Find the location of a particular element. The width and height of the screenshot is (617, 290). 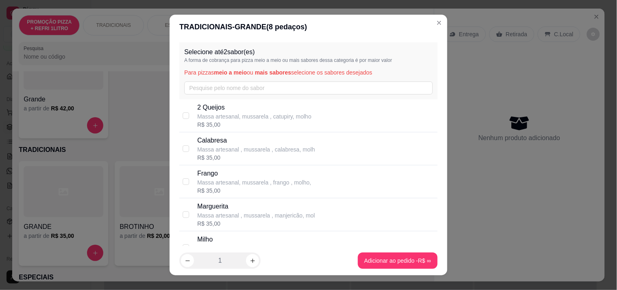

p: Massa artesanal, mussarela , catupiry, molho is located at coordinates (254, 116).